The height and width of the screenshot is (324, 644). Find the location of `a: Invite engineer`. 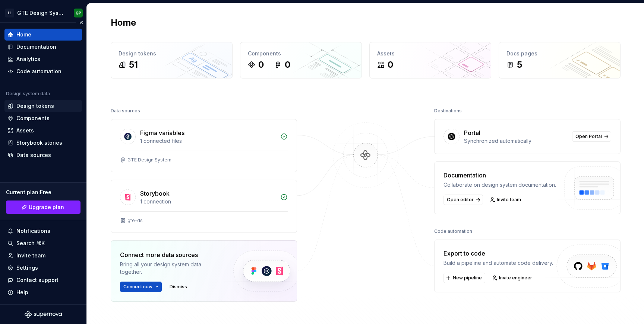

a: Invite engineer is located at coordinates (513, 278).